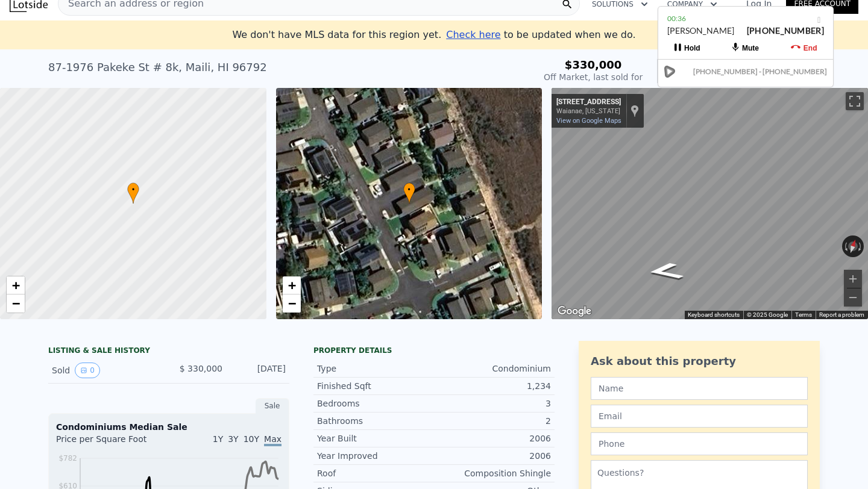 Image resolution: width=868 pixels, height=489 pixels. I want to click on path: Go Southwest, Kahiwelola St, so click(666, 271).